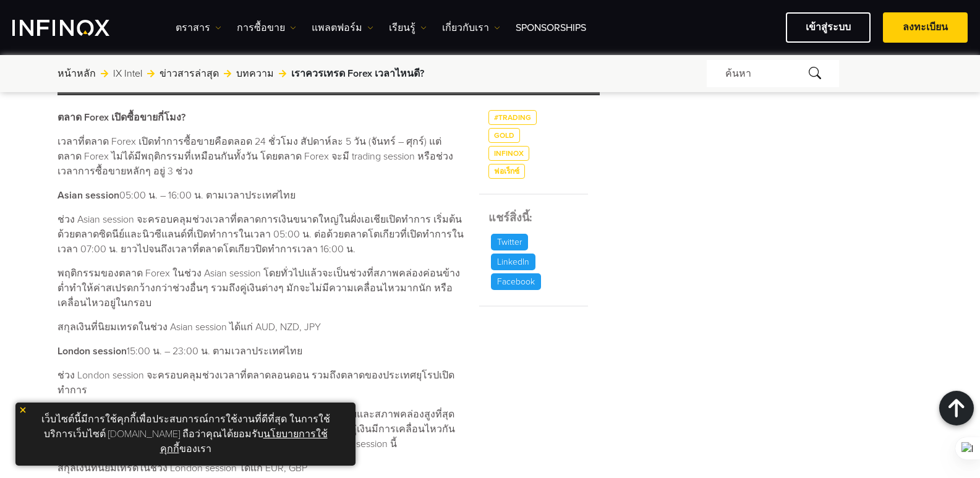 The width and height of the screenshot is (980, 478). Describe the element at coordinates (261, 327) in the screenshot. I see `p: สกุลเงินที่นิยมเทรดในช่วง Asian session ได้แก่ AUD, NZD, JPY` at that location.